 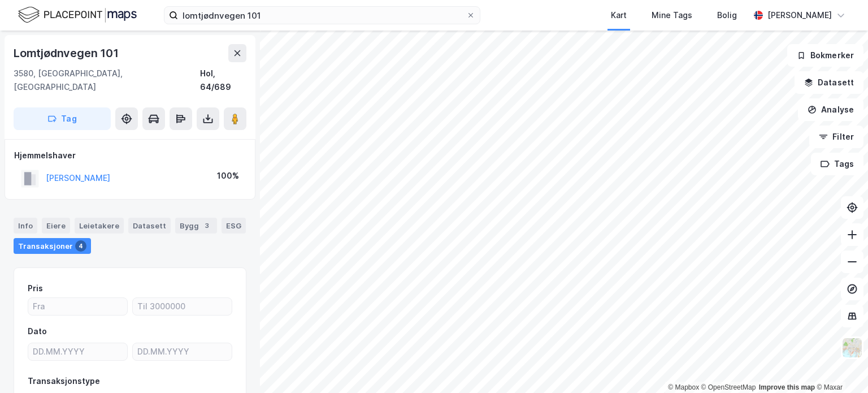 What do you see at coordinates (182, 306) in the screenshot?
I see `input: Til 3000000` at bounding box center [182, 306].